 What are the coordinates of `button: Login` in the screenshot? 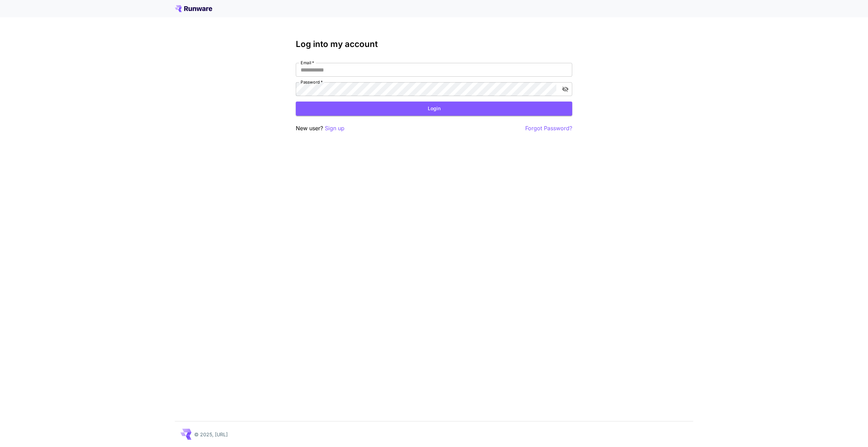 It's located at (434, 109).